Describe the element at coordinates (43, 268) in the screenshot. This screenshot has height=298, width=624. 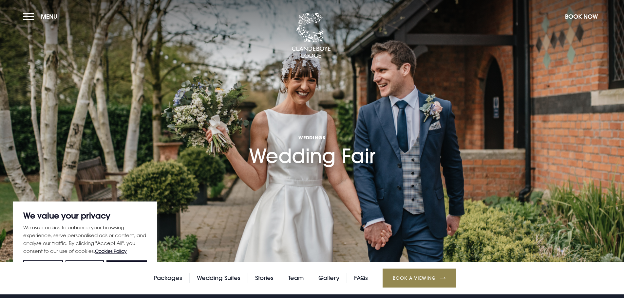
I see `button: Customise` at that location.